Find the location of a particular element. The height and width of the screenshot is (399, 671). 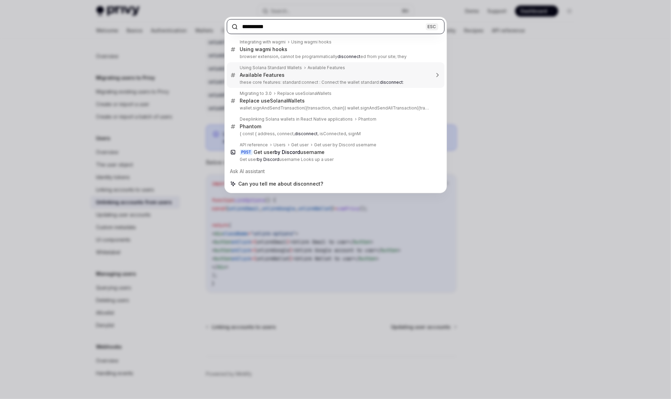

div: Integrating with wagmi is located at coordinates (263, 42).